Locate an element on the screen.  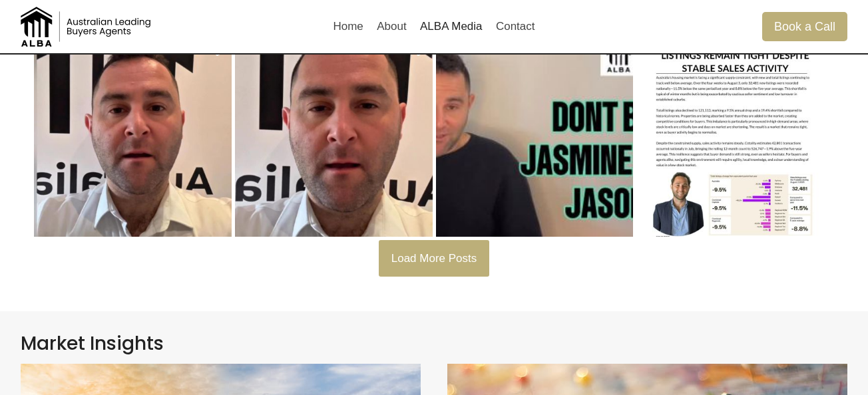
a: About is located at coordinates (392, 27).